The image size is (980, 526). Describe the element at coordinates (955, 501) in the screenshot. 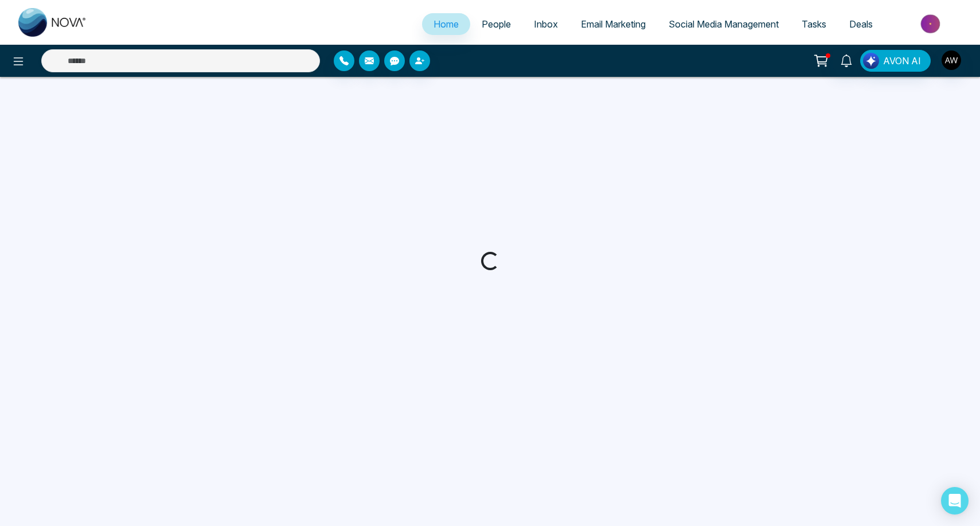

I see `div: Open Intercom Messenger` at that location.